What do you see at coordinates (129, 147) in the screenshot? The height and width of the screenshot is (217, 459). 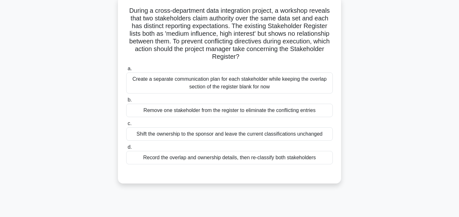 I see `span: d.` at bounding box center [129, 147].